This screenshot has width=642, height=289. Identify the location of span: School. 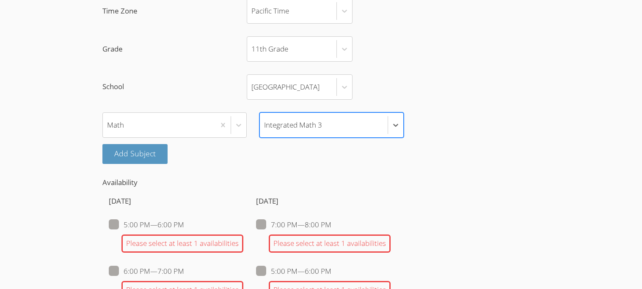
(174, 87).